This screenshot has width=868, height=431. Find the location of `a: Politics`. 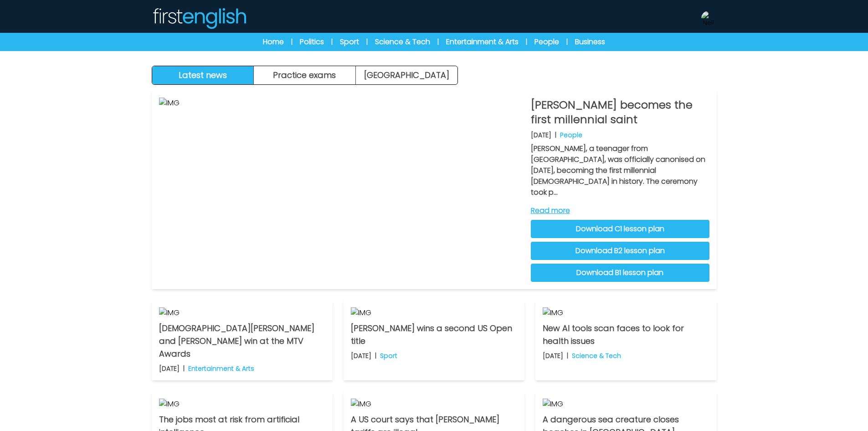

a: Politics is located at coordinates (311, 42).